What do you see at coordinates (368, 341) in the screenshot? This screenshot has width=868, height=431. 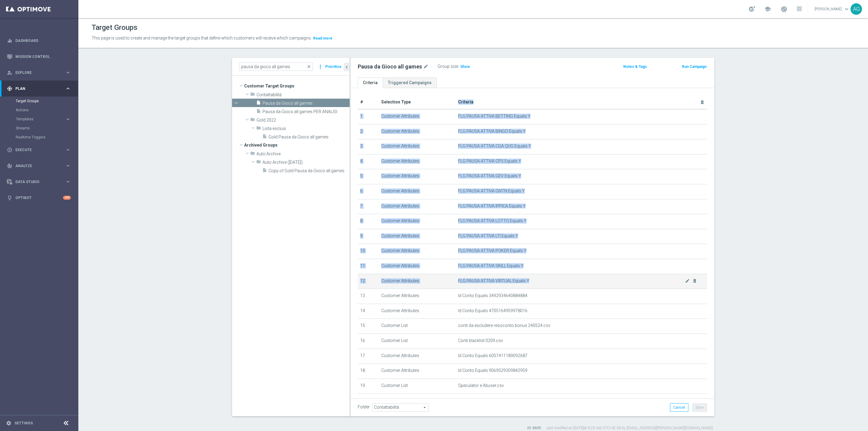 I see `td: 16` at bounding box center [368, 341].